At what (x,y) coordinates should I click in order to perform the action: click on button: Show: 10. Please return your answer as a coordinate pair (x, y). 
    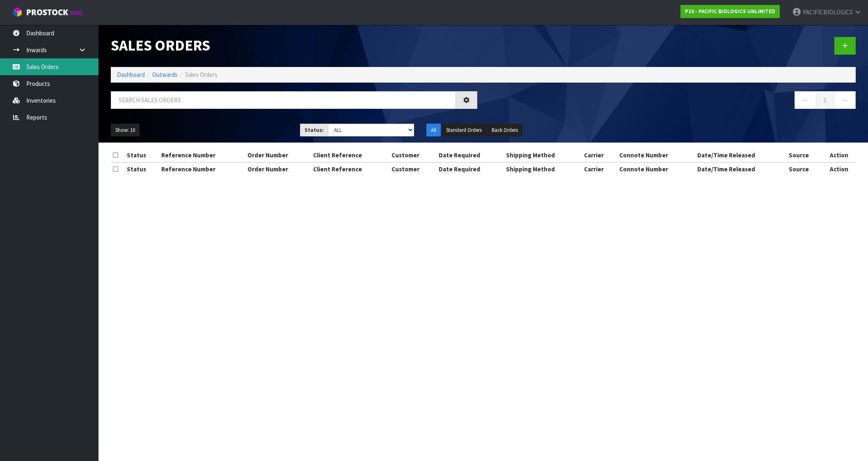
    Looking at the image, I should click on (125, 130).